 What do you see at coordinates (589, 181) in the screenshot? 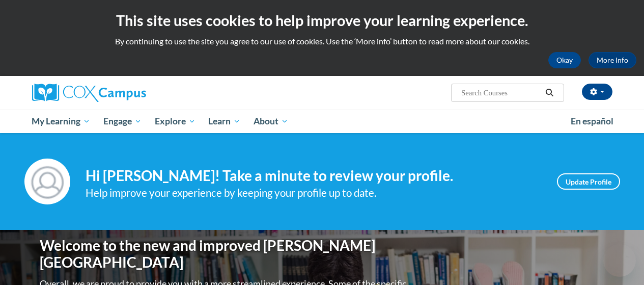
I see `a: Update Profile` at bounding box center [589, 181].